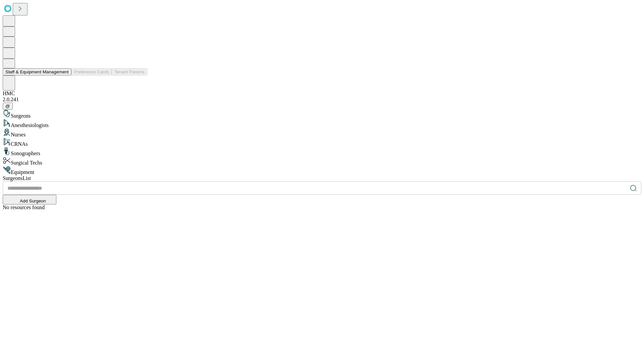 This screenshot has height=362, width=644. Describe the element at coordinates (30, 199) in the screenshot. I see `button: Add Surgeon` at that location.